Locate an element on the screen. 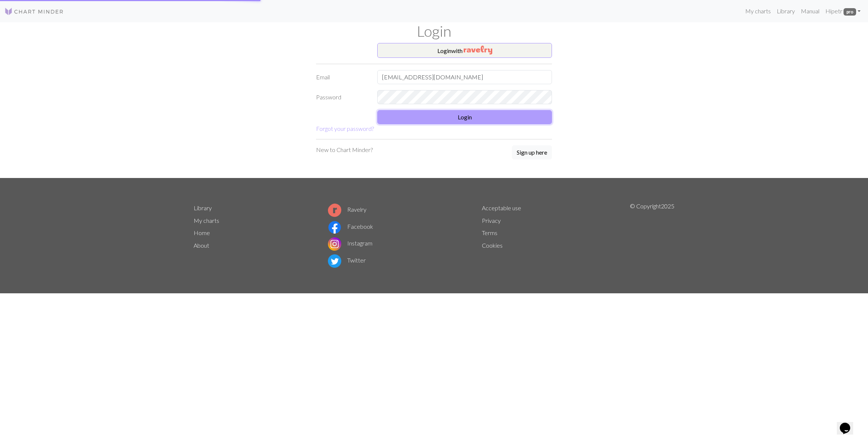 This screenshot has height=442, width=868. button: Sign up here is located at coordinates (532, 152).